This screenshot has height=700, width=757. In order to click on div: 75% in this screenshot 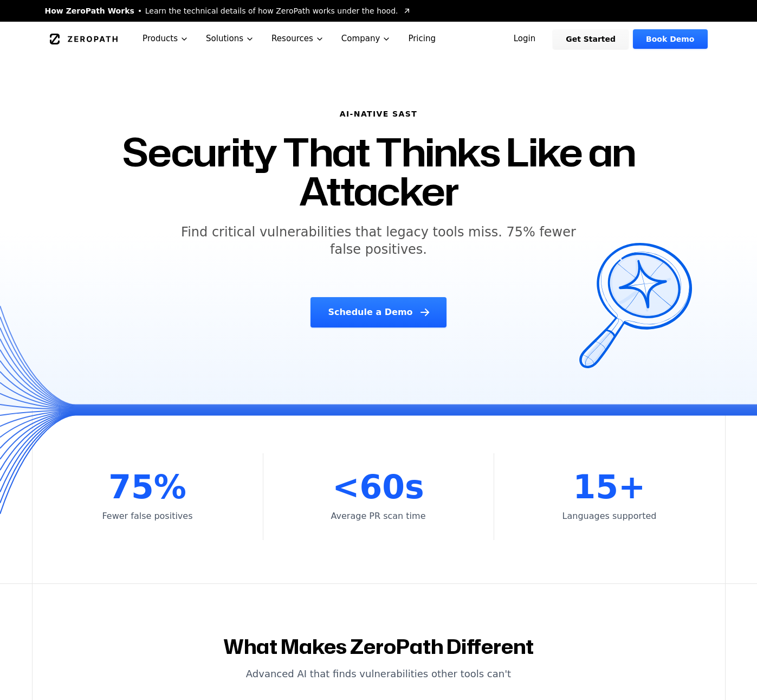, I will do `click(147, 487)`.